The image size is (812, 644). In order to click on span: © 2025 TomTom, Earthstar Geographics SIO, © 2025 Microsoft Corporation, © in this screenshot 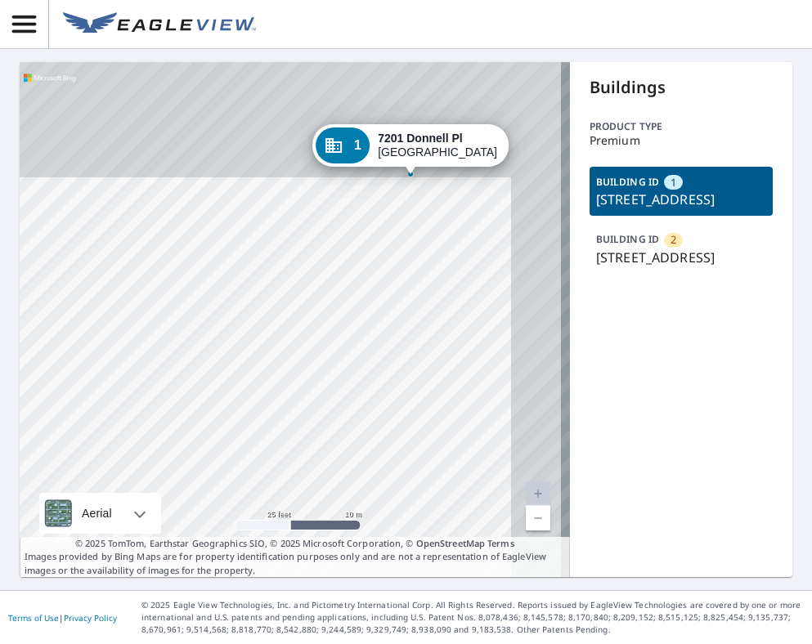, I will do `click(294, 544)`.